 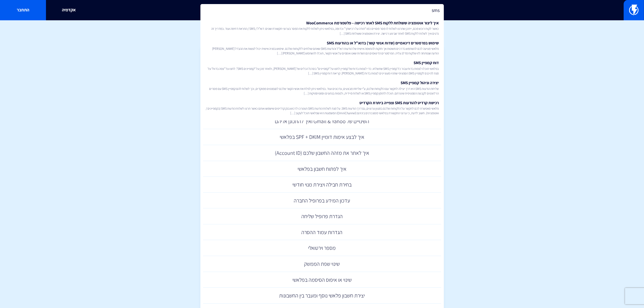 I want to click on a: איך ליצור אוטומציה ששולחת ללקוח SMS לאחר רכישה – פלטפורמת WooCommerceכאשר לקוח רוכש מכם, ייתכן שת..., so click(x=322, y=28).